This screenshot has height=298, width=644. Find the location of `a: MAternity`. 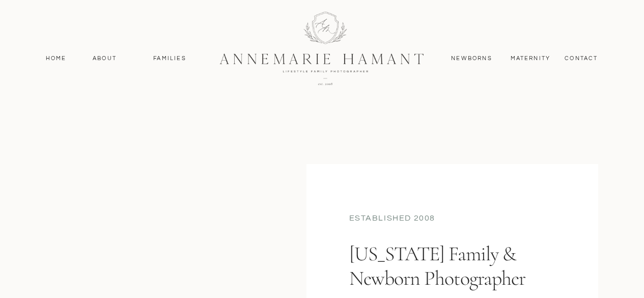

a: MAternity is located at coordinates (530, 59).